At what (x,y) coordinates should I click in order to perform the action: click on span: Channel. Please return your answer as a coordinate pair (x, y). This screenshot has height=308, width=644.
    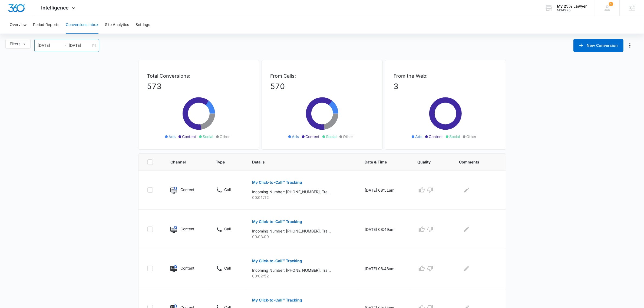
    Looking at the image, I should click on (183, 162).